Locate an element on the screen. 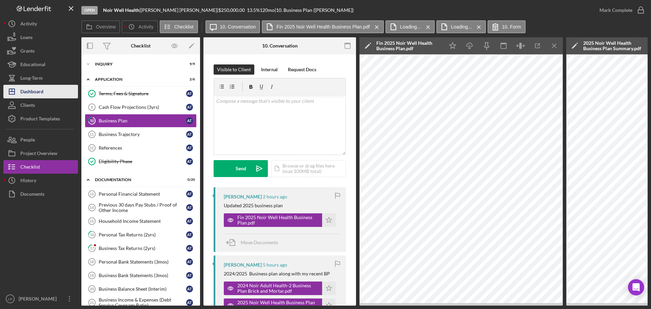  a: People is located at coordinates (41, 140).